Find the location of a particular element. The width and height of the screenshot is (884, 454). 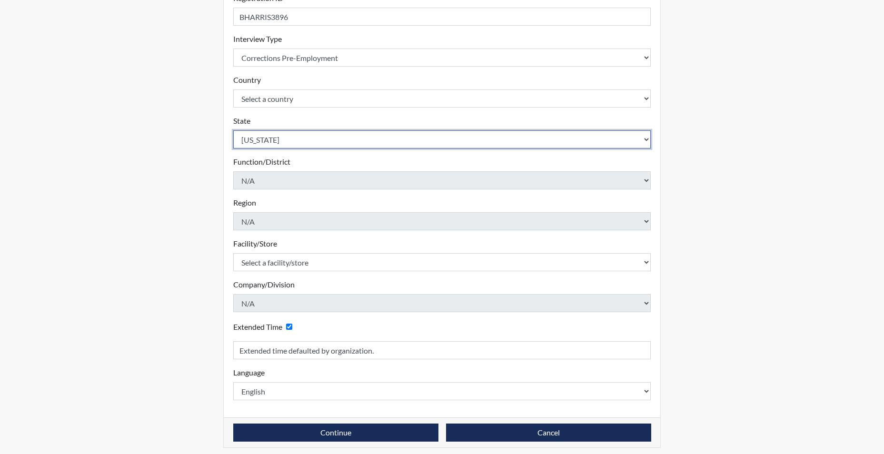

button: Continue is located at coordinates (335, 433).